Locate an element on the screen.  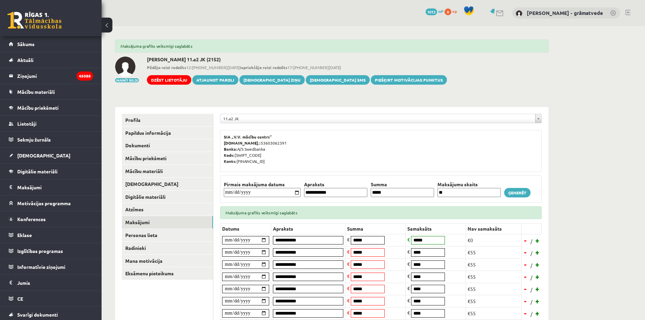
span: CE is located at coordinates (20, 299).